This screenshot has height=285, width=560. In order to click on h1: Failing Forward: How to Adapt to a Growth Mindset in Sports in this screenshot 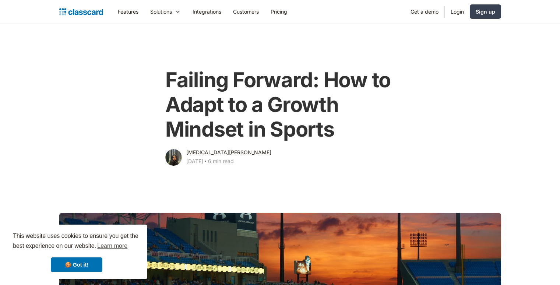, I will do `click(280, 105)`.